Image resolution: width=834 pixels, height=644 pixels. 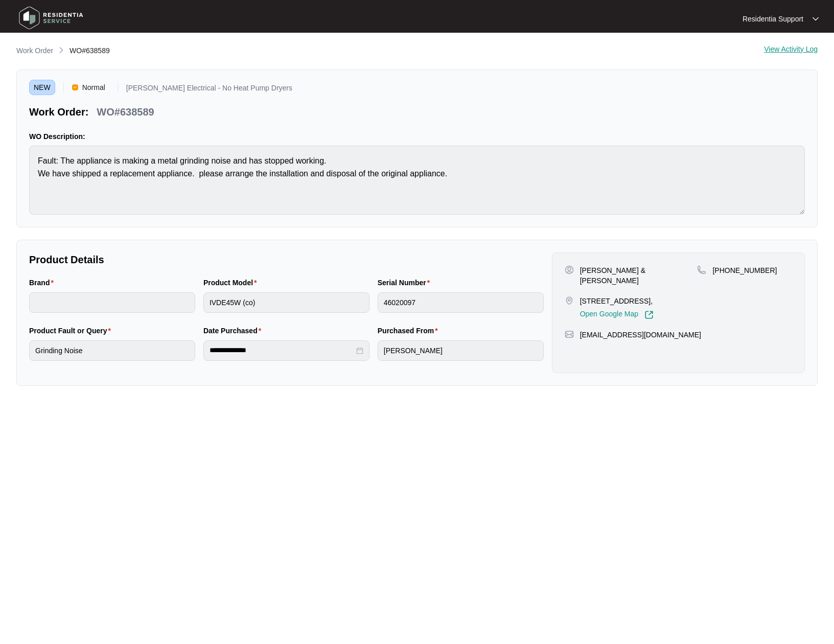 I want to click on label: Date Purchased, so click(x=234, y=331).